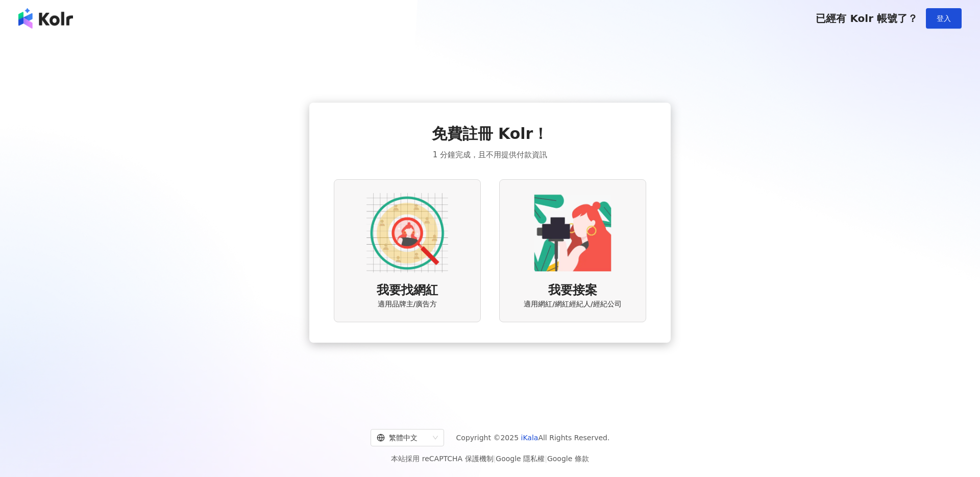  What do you see at coordinates (573, 233) in the screenshot?
I see `img: KOL identity option` at bounding box center [573, 233].